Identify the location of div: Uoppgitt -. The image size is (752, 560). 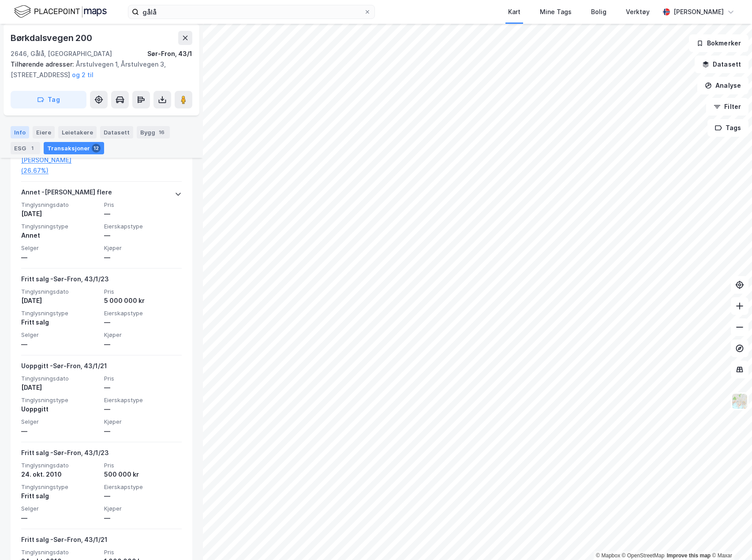
(64, 368).